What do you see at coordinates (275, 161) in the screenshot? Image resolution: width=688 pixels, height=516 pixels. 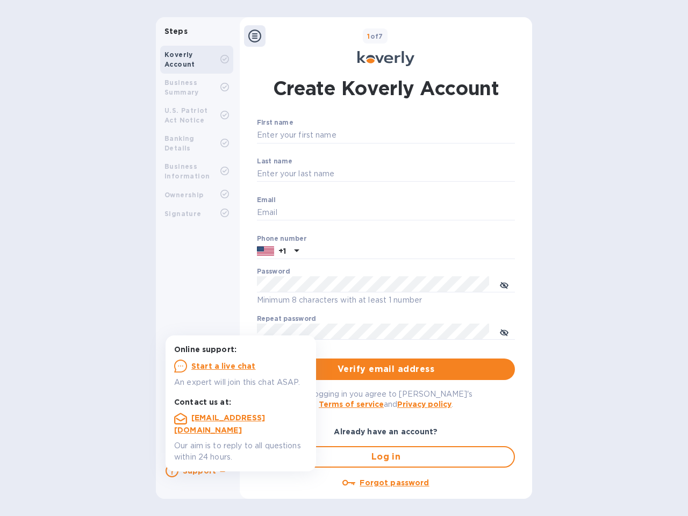 I see `label: Last name` at bounding box center [275, 161].